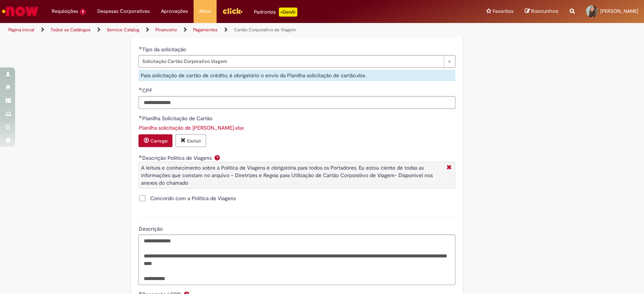  What do you see at coordinates (123, 12) in the screenshot?
I see `span: Despesas Corporativas` at bounding box center [123, 12].